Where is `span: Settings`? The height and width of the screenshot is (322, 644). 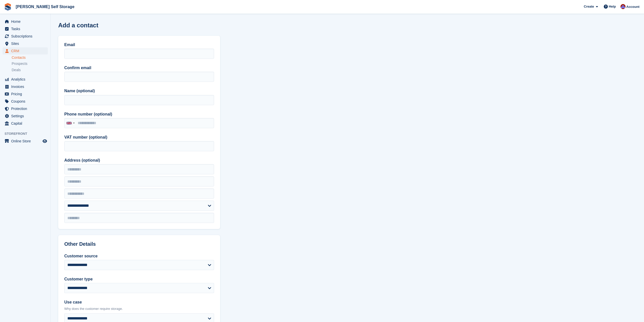 span: Settings is located at coordinates (26, 116).